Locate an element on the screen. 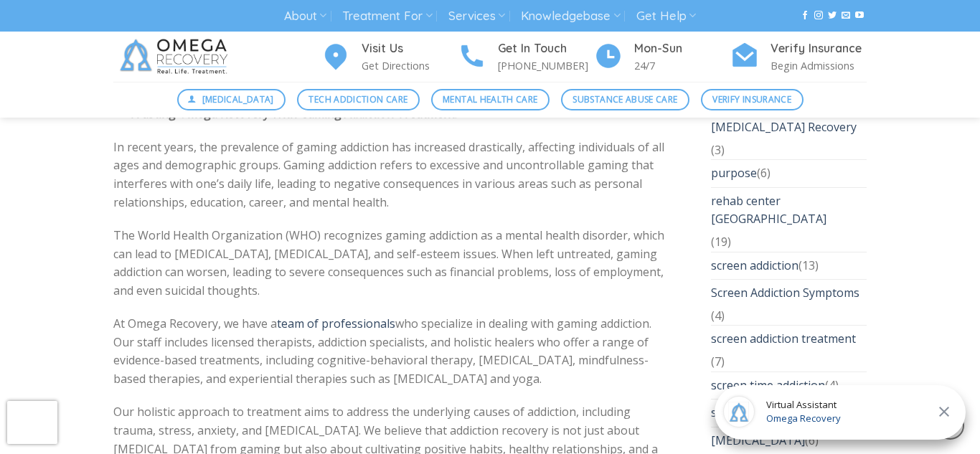 Image resolution: width=980 pixels, height=454 pixels. p: Begin Admissions is located at coordinates (819, 65).